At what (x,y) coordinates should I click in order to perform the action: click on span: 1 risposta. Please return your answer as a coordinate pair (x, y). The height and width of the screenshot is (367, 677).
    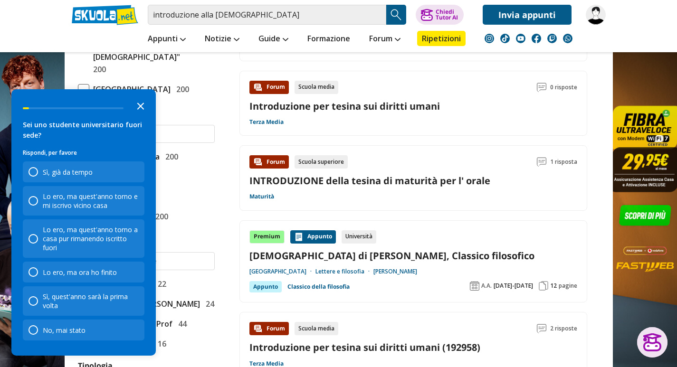
    Looking at the image, I should click on (563, 162).